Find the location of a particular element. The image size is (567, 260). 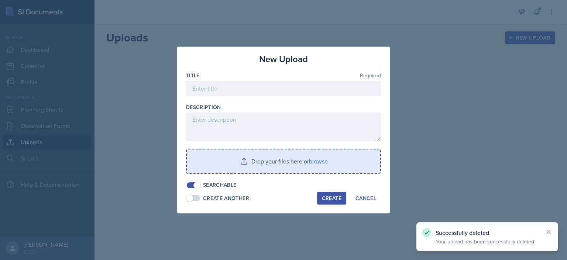

input: Enter title is located at coordinates (284, 88).